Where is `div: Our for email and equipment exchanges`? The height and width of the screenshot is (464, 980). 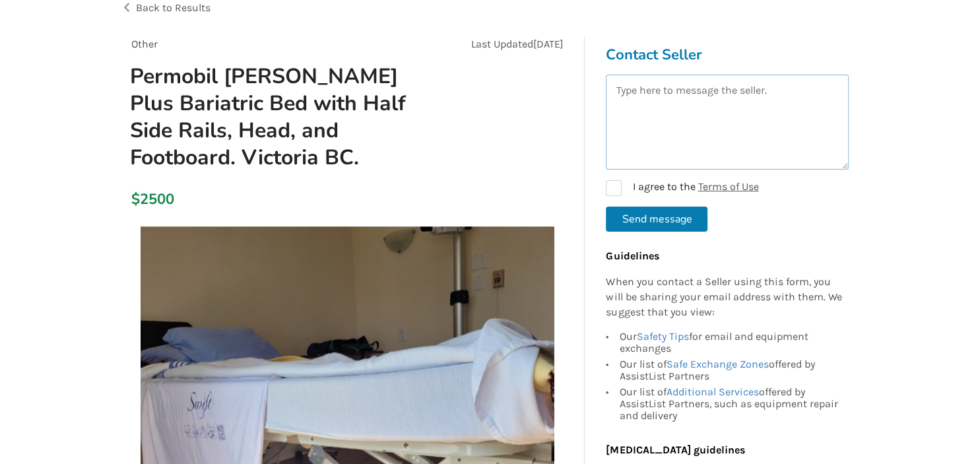
div: Our for email and equipment exchanges is located at coordinates (731, 343).